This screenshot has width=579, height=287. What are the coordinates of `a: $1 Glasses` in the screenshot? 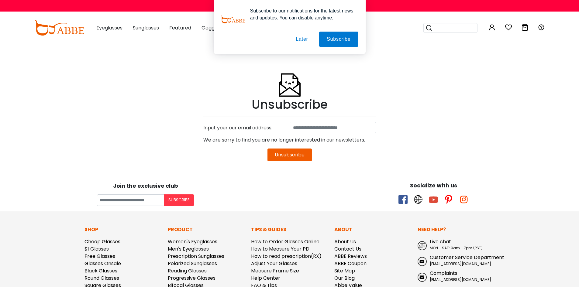 It's located at (97, 249).